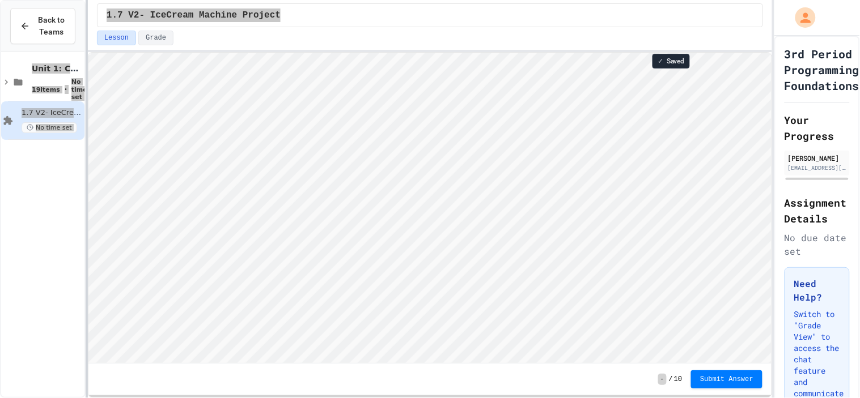 This screenshot has height=398, width=860. Describe the element at coordinates (801, 18) in the screenshot. I see `div: My Account` at that location.